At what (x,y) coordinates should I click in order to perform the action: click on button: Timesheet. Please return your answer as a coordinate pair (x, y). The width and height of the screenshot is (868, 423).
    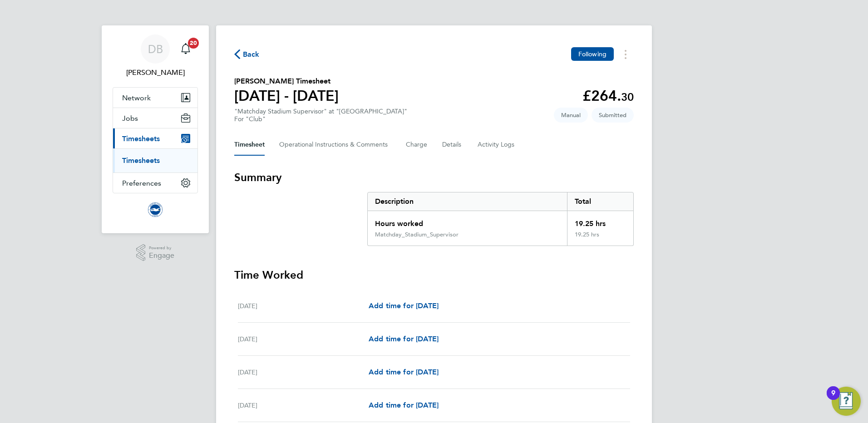
    Looking at the image, I should click on (249, 145).